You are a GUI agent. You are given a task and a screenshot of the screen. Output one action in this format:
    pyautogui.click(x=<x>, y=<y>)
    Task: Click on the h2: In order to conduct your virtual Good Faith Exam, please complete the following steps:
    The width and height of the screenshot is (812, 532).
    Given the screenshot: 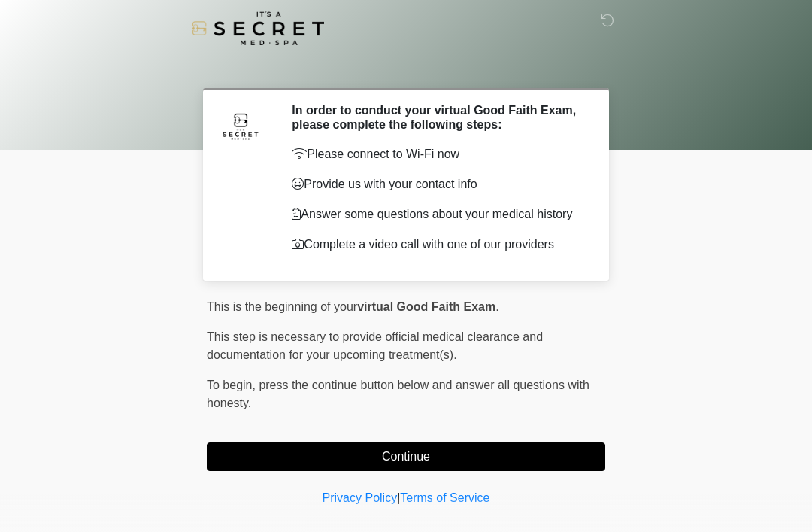 What is the action you would take?
    pyautogui.click(x=437, y=118)
    